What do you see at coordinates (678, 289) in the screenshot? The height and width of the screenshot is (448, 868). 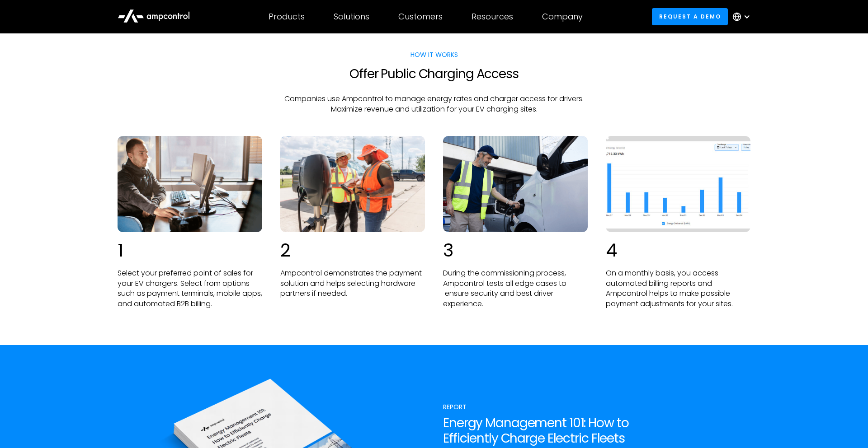 I see `p: On a monthly basis, you access automated billing reports and Ampcontrol helps to make possible pa...` at bounding box center [678, 289].